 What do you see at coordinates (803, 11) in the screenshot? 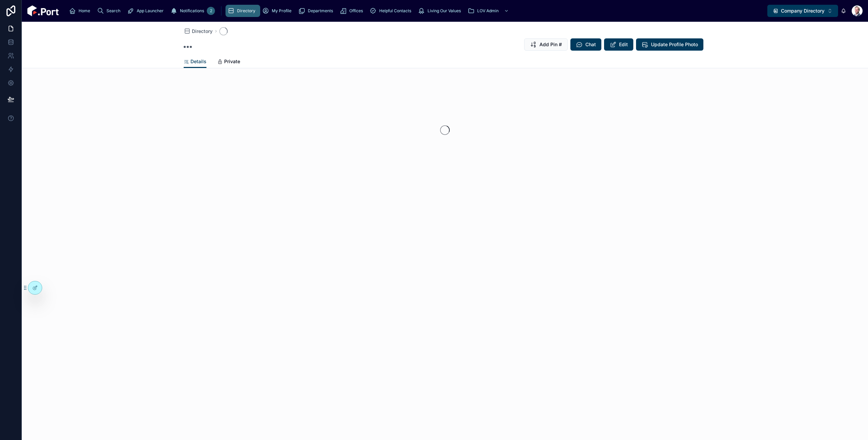
I see `span: Company Directory` at bounding box center [803, 11].